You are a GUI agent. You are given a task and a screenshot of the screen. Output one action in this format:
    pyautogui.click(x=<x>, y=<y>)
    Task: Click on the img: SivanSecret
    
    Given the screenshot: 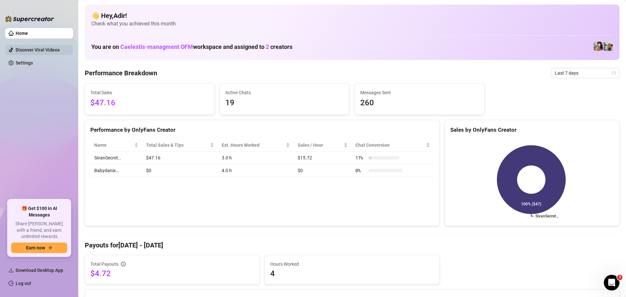 What is the action you would take?
    pyautogui.click(x=608, y=46)
    